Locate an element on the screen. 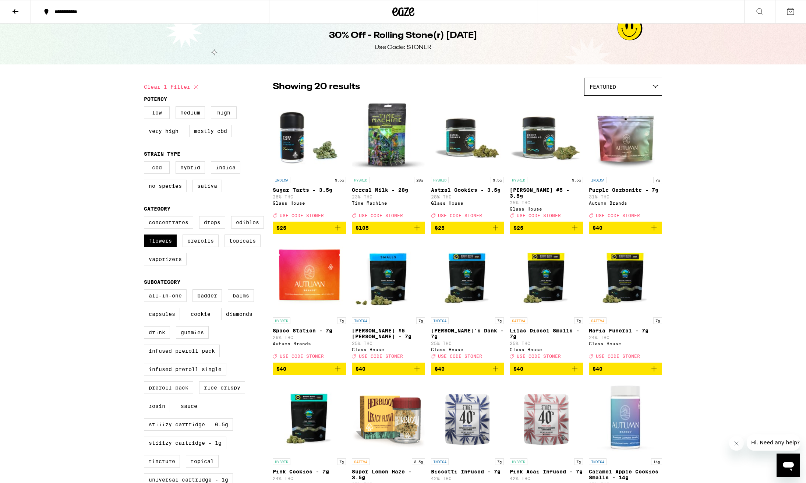 This screenshot has height=483, width=806. label: Sauce is located at coordinates (189, 406).